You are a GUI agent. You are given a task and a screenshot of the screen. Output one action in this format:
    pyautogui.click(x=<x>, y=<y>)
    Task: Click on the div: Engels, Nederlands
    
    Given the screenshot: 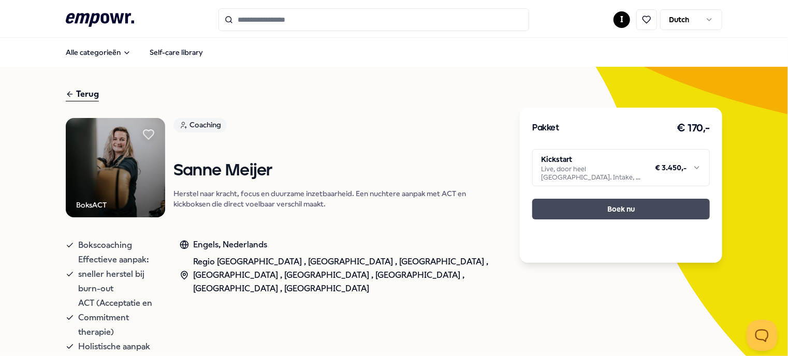 What is the action you would take?
    pyautogui.click(x=342, y=245)
    